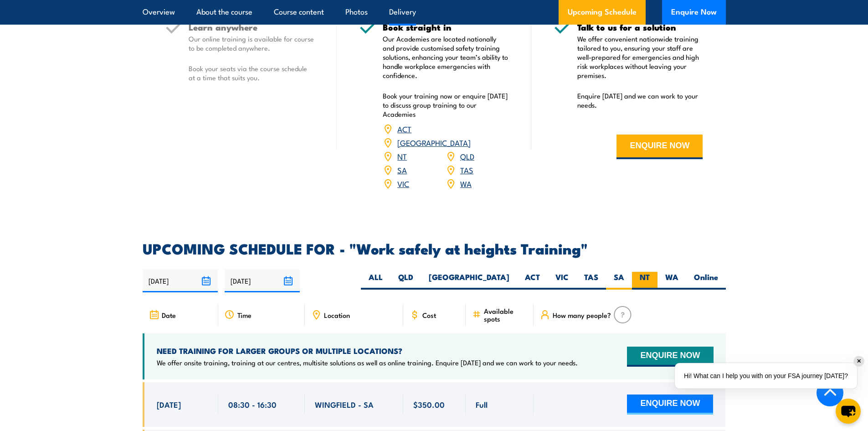  I want to click on label: VIC, so click(562, 280).